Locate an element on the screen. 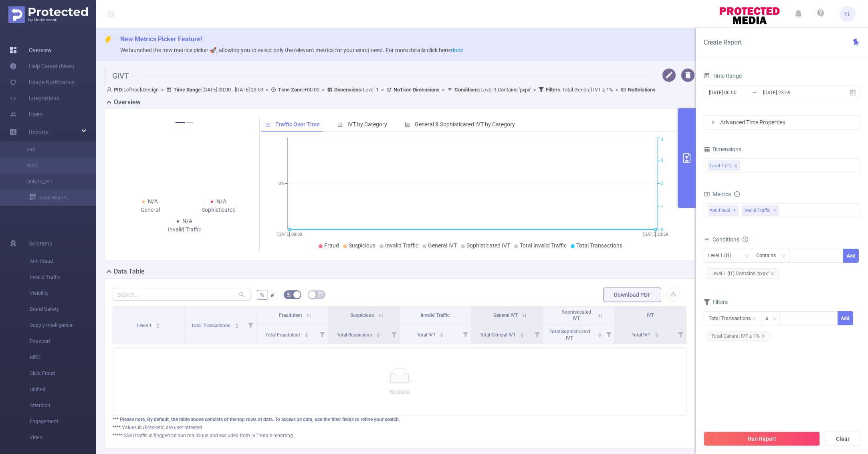  span: Fraudulent is located at coordinates (290, 315).